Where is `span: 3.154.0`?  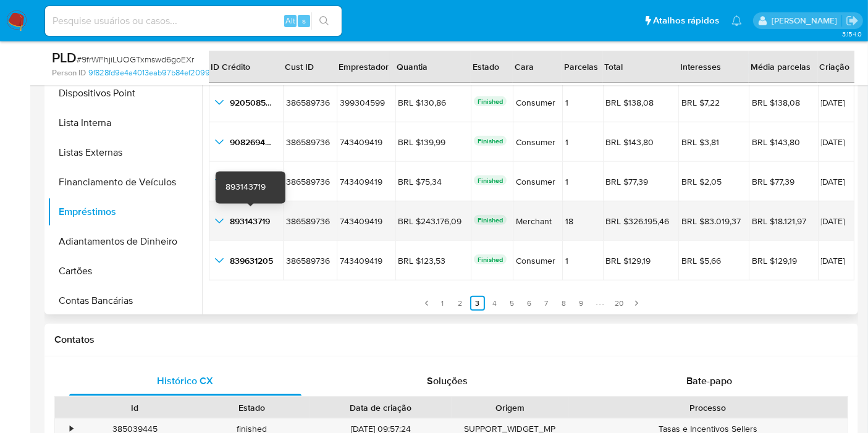
span: 3.154.0 is located at coordinates (852, 34).